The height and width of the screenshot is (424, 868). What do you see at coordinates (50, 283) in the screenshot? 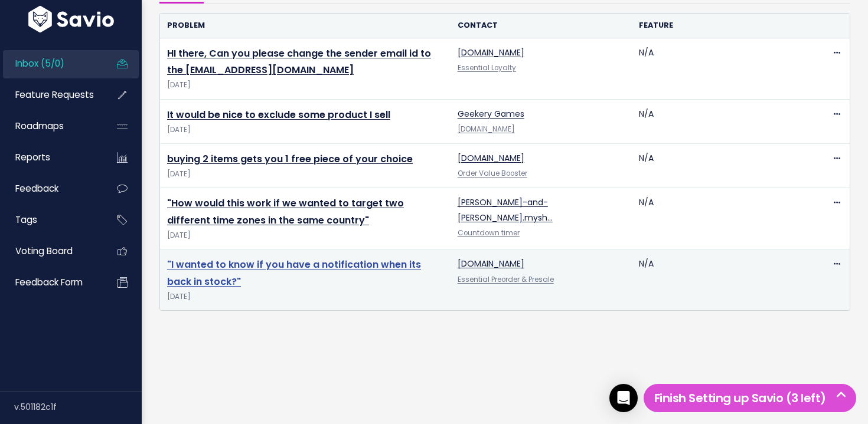
I see `a: Feedback form` at bounding box center [50, 283].